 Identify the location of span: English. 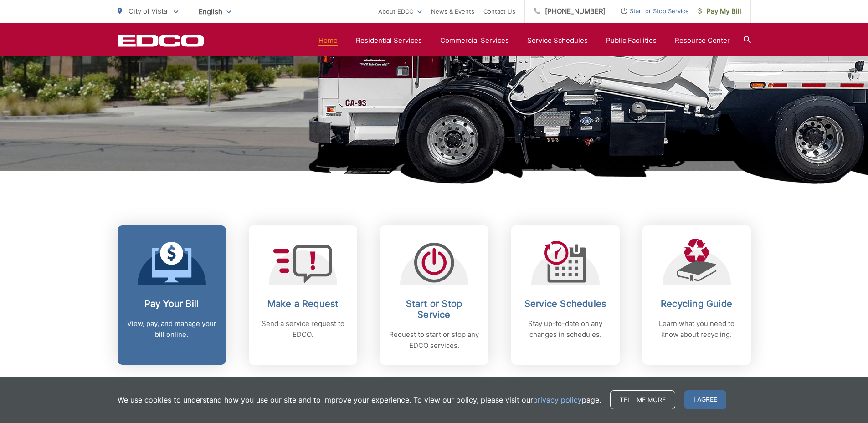
(215, 11).